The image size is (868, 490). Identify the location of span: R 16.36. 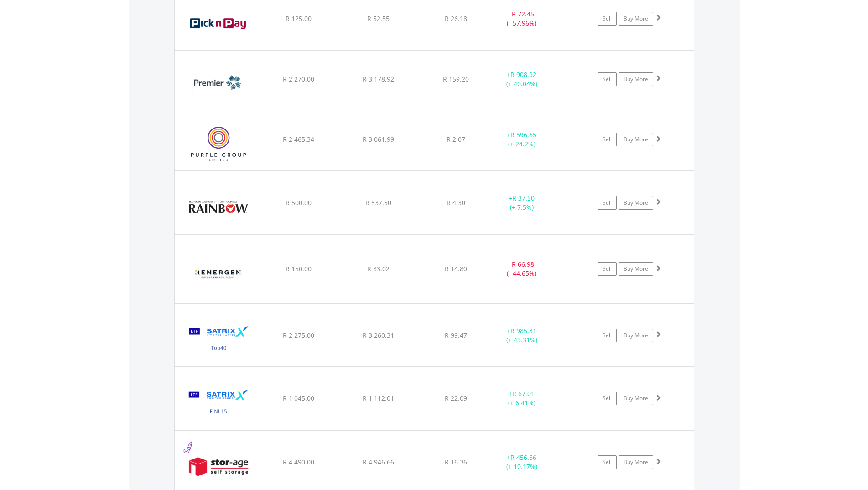
(456, 462).